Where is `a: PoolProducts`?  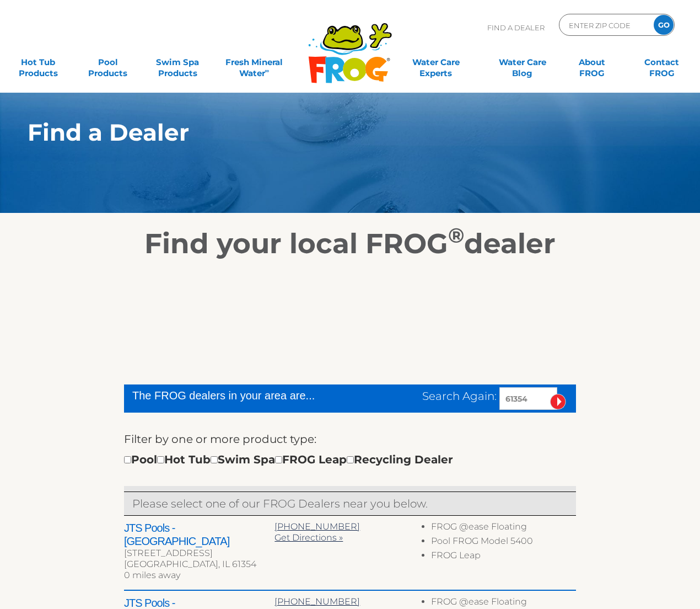
a: PoolProducts is located at coordinates (108, 62).